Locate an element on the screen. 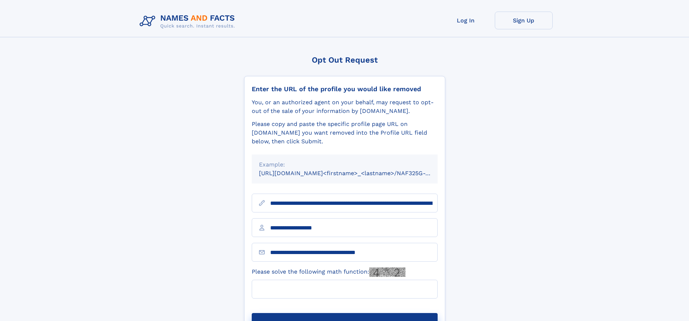 The image size is (689, 321). div: Opt Out Request is located at coordinates (345, 60).